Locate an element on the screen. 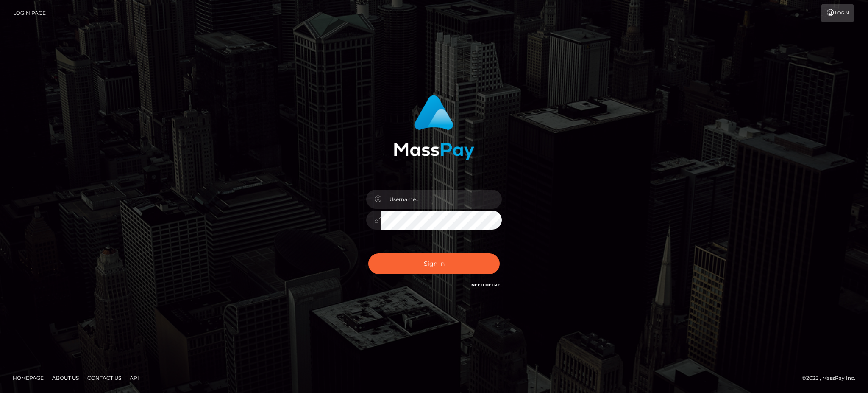 This screenshot has height=393, width=868. div: © 2025 , MassPay Inc. is located at coordinates (832, 378).